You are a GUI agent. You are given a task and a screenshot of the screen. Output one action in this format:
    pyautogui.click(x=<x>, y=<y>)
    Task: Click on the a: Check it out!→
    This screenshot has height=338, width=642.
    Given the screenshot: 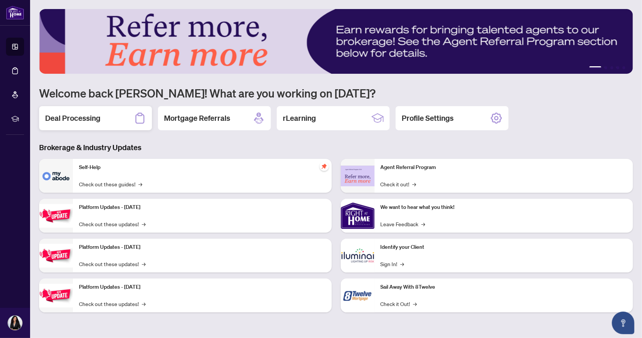 What is the action you would take?
    pyautogui.click(x=398, y=184)
    